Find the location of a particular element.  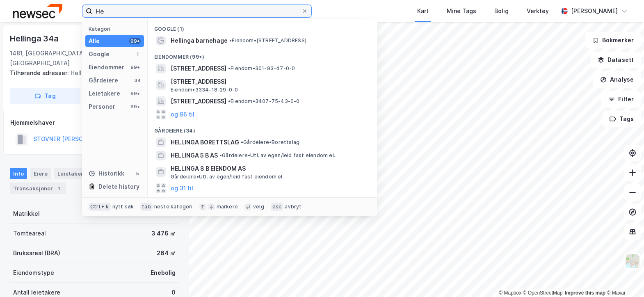

div: Mine Tags is located at coordinates (461, 11).